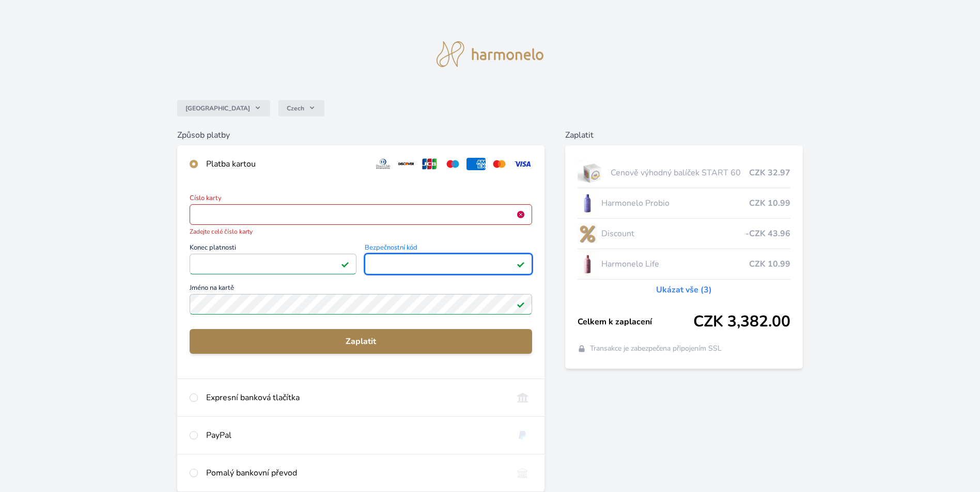 Image resolution: width=980 pixels, height=492 pixels. I want to click on img: visa.svg, so click(522, 164).